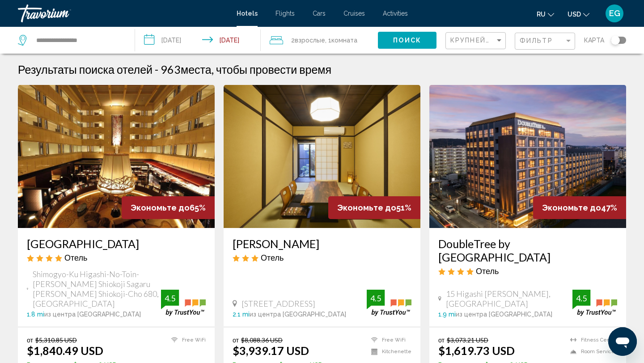  What do you see at coordinates (389, 352) in the screenshot?
I see `li: Kitchenette` at bounding box center [389, 352].